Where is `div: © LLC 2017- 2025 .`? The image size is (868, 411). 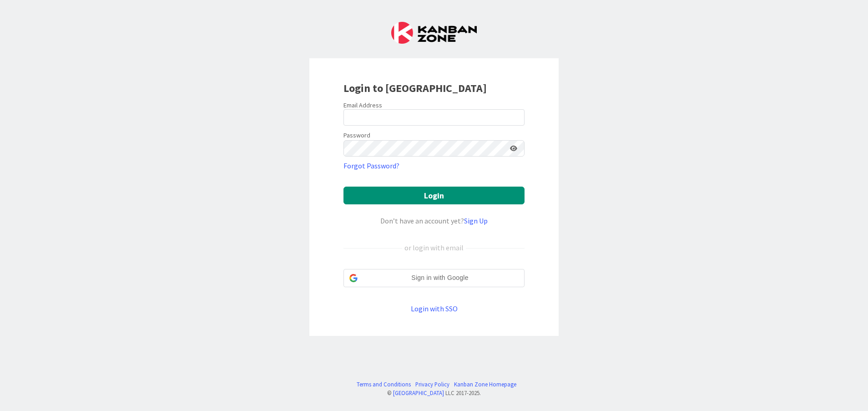 div: © LLC 2017- 2025 . is located at coordinates (434, 392).